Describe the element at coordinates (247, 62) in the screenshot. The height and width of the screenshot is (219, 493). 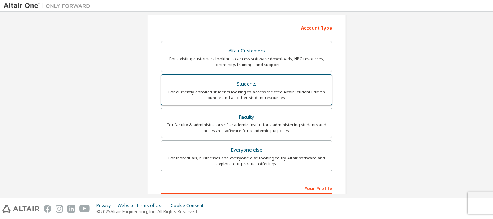
I see `div: For existing customers looking to access software downloads, HPC resources, community, trainings ...` at that location.